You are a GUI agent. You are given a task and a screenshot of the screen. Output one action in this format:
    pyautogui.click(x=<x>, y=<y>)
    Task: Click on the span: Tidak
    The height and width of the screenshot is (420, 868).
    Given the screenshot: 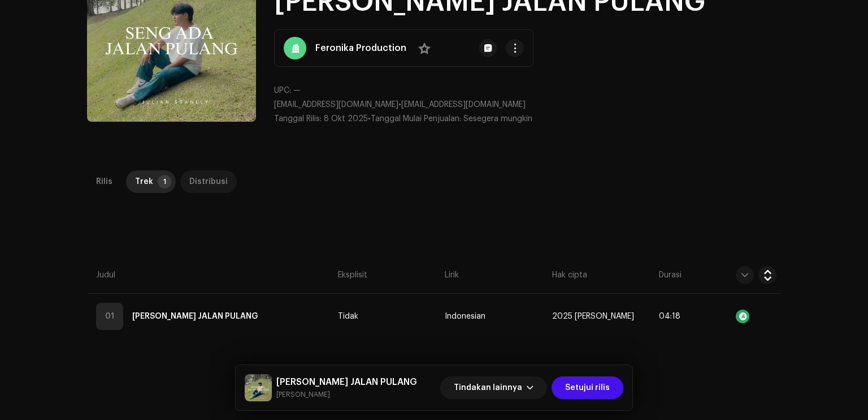 What is the action you would take?
    pyautogui.click(x=348, y=316)
    